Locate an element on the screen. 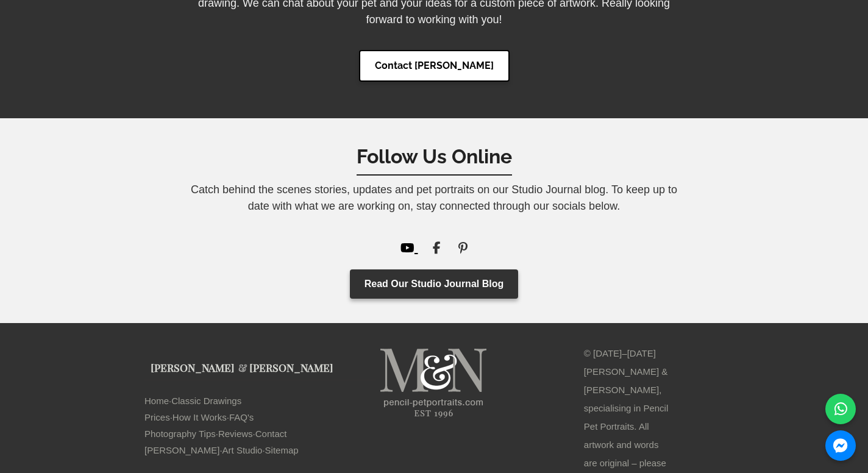 The width and height of the screenshot is (868, 473). a: Sitemap is located at coordinates (282, 450).